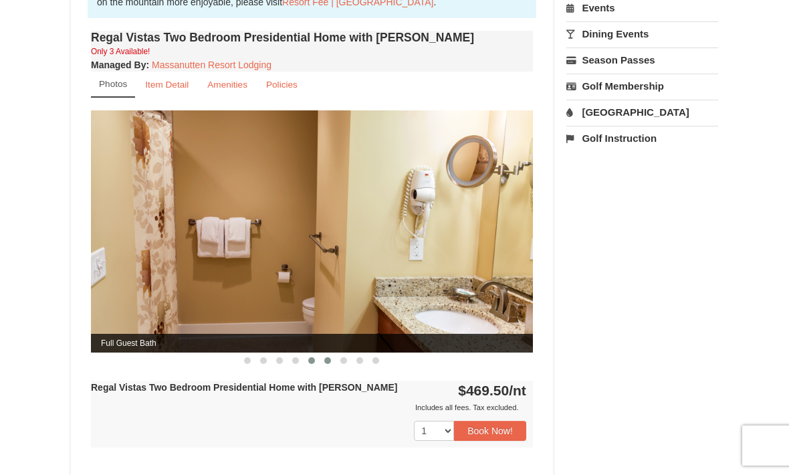 Image resolution: width=789 pixels, height=475 pixels. Describe the element at coordinates (120, 51) in the screenshot. I see `small: Only 3 Available!` at that location.